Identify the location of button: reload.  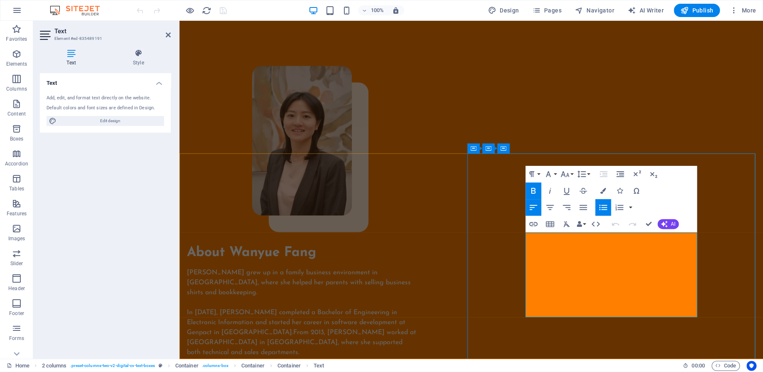
(206, 10).